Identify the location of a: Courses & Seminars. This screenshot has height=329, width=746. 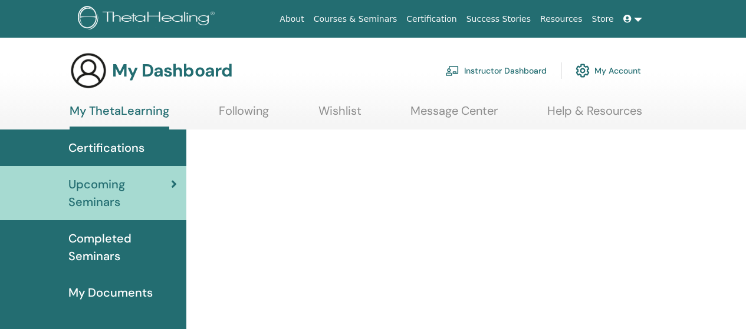
(355, 19).